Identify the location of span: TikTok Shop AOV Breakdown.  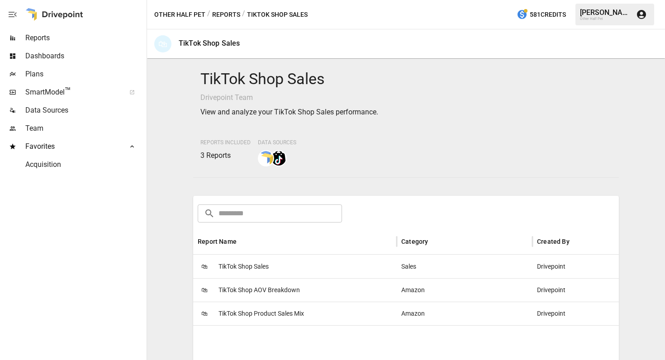
(259, 290).